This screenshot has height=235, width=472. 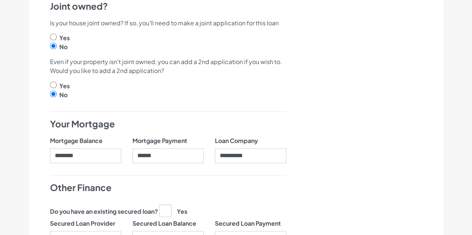 What do you see at coordinates (82, 224) in the screenshot?
I see `label: Secured Loan Provider` at bounding box center [82, 224].